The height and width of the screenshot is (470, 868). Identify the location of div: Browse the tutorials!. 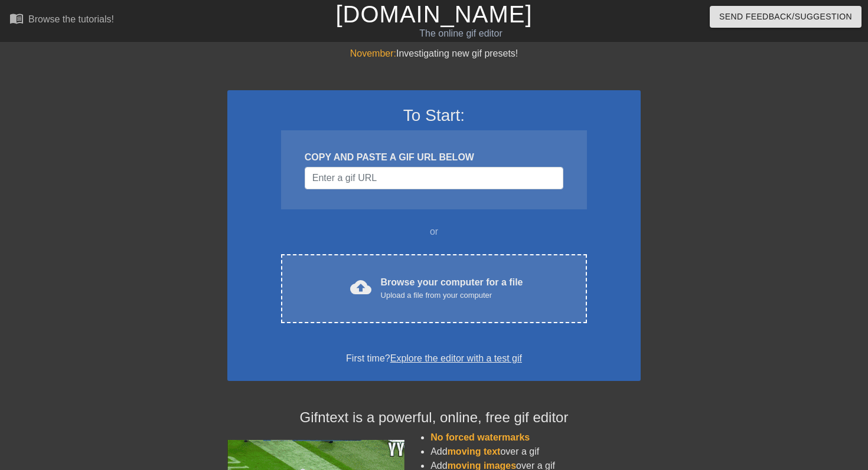
(71, 19).